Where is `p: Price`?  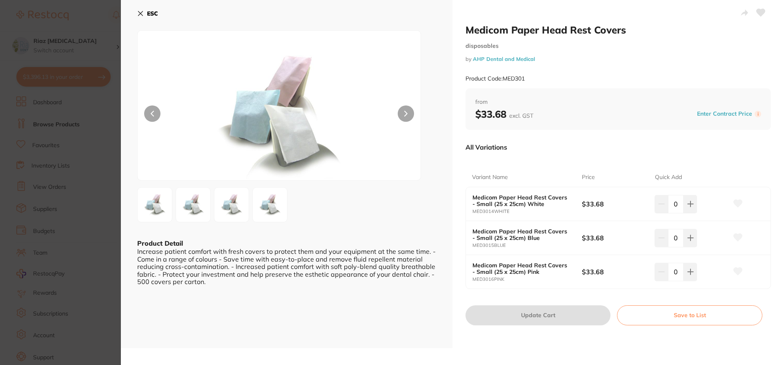 p: Price is located at coordinates (588, 177).